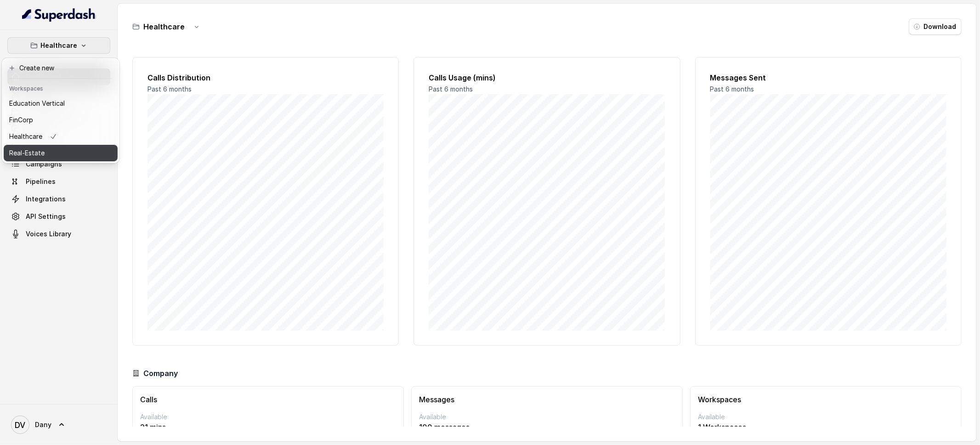 The image size is (980, 445). Describe the element at coordinates (61, 68) in the screenshot. I see `button: Create new` at that location.